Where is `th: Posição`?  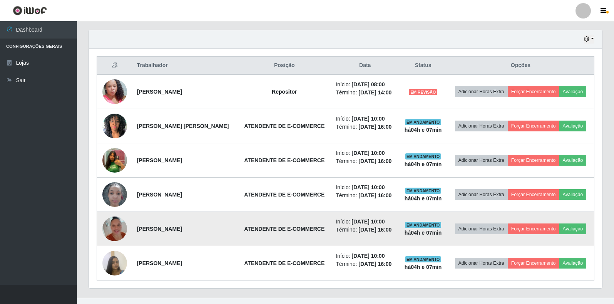 th: Posição is located at coordinates (284, 65).